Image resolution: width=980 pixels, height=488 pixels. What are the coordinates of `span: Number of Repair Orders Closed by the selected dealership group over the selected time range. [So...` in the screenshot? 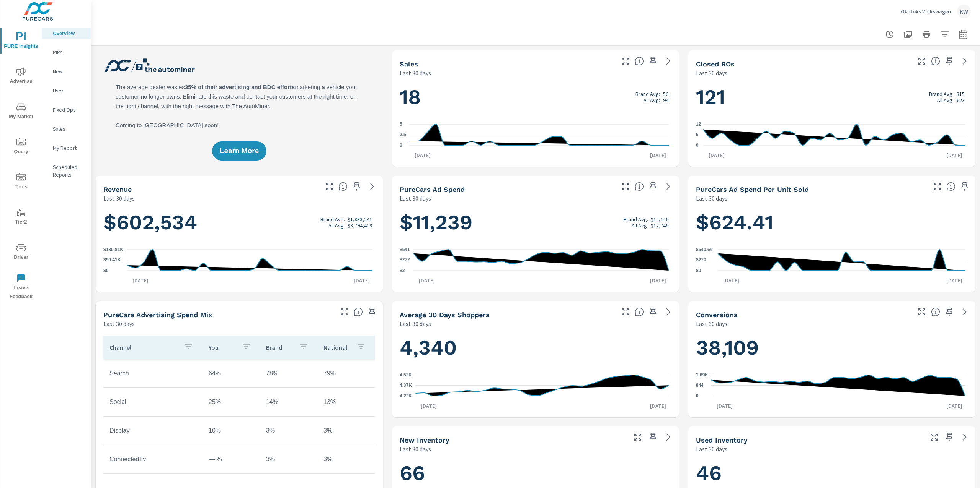 It's located at (936, 61).